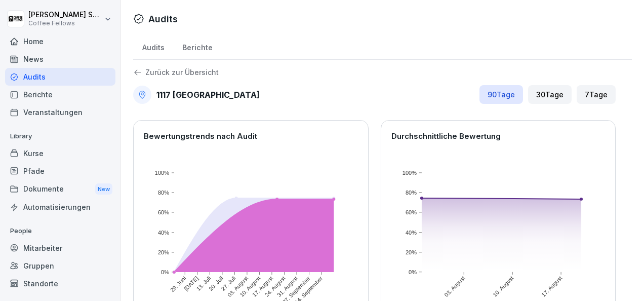 The width and height of the screenshot is (644, 301). I want to click on a: DokumenteNew, so click(60, 189).